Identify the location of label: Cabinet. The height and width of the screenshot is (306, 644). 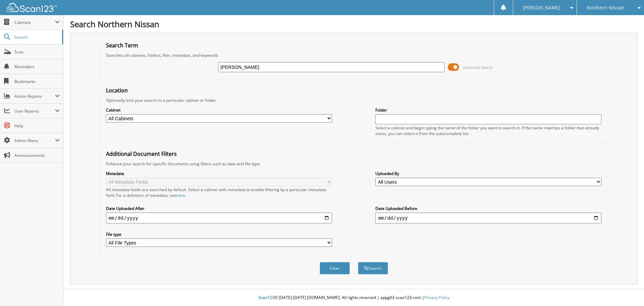
(219, 110).